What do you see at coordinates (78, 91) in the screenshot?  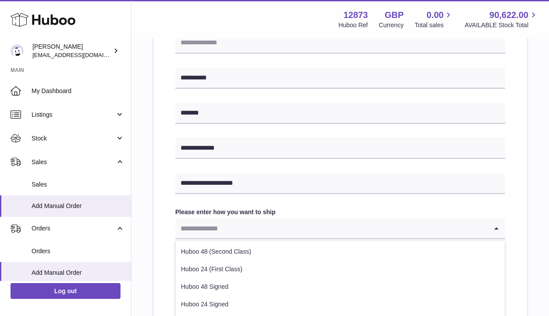 I see `span: My Dashboard` at bounding box center [78, 91].